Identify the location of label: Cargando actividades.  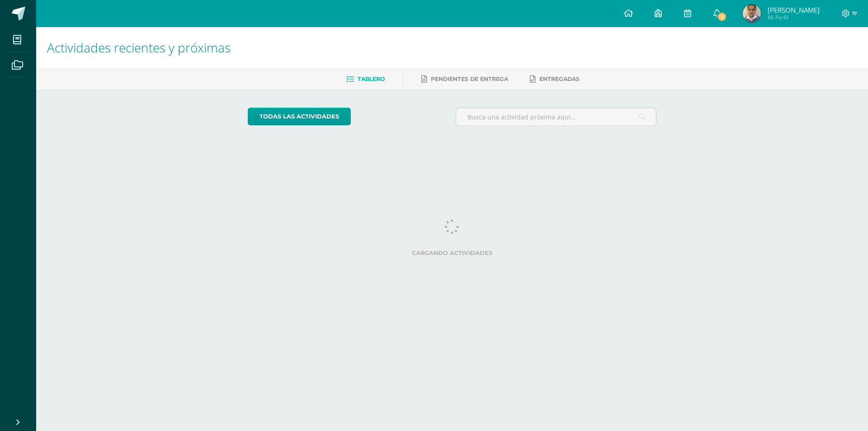
(452, 253).